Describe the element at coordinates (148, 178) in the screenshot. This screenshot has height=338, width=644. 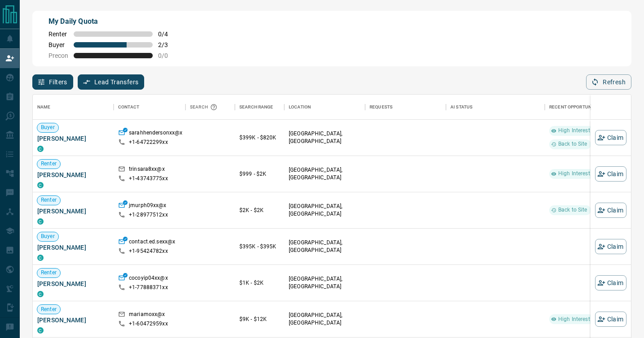
I see `p: +1- 43743775xx` at that location.